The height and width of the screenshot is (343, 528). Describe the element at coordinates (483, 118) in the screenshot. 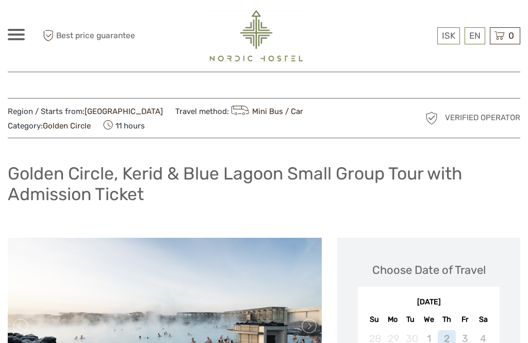

I see `span: Verified Operator` at that location.